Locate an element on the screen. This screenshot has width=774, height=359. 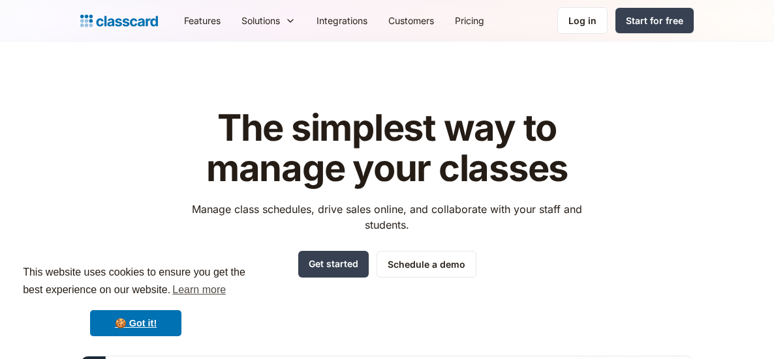
div: Start for free is located at coordinates (654, 20).